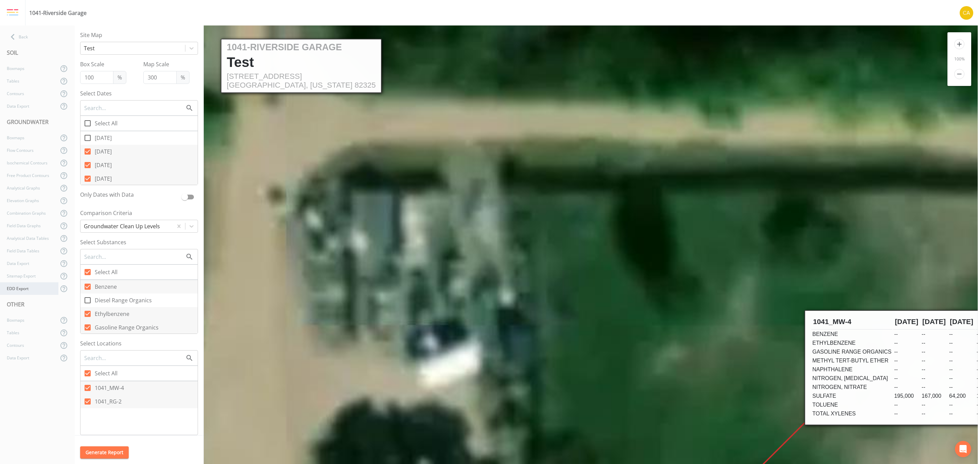 The image size is (978, 464). I want to click on td: 106,000, so click(785, 370).